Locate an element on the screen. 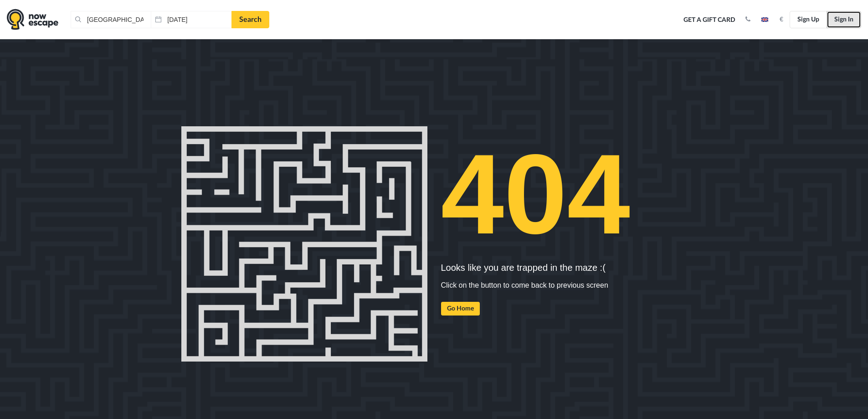 This screenshot has height=419, width=868. p: Click on the button to come back to previous screen is located at coordinates (564, 285).